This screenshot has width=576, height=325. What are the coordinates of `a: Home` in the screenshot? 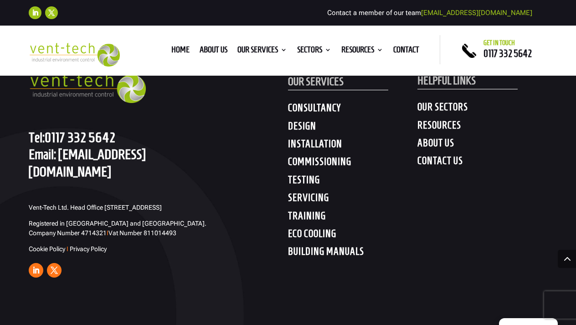 It's located at (181, 52).